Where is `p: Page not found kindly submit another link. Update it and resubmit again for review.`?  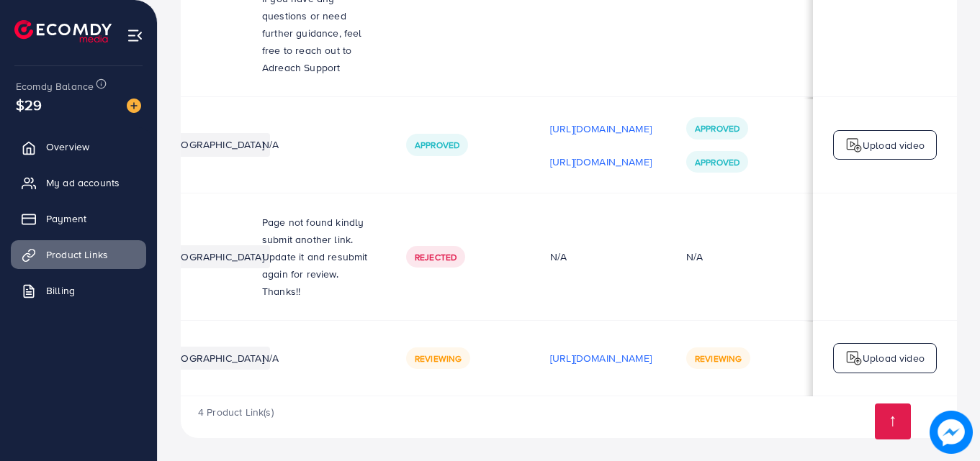
p: Page not found kindly submit another link. Update it and resubmit again for review. is located at coordinates (316, 248).